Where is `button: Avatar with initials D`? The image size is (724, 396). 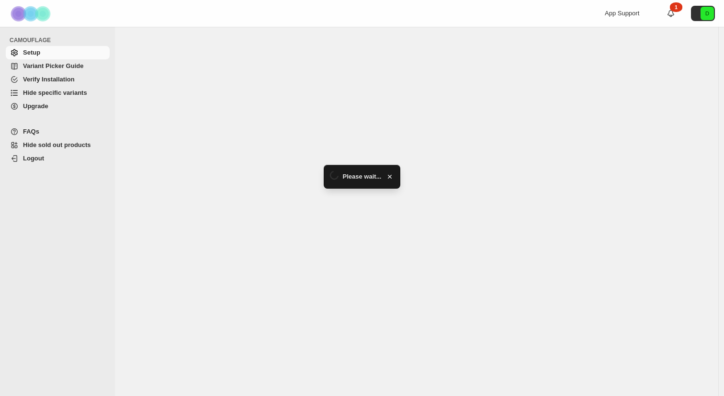
button: Avatar with initials D is located at coordinates (703, 13).